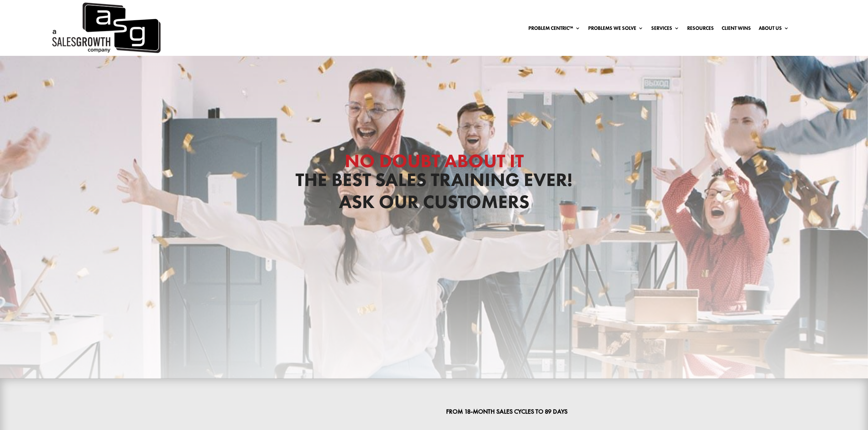 Image resolution: width=868 pixels, height=430 pixels. What do you see at coordinates (434, 204) in the screenshot?
I see `h1: Ask Our Customers` at bounding box center [434, 204].